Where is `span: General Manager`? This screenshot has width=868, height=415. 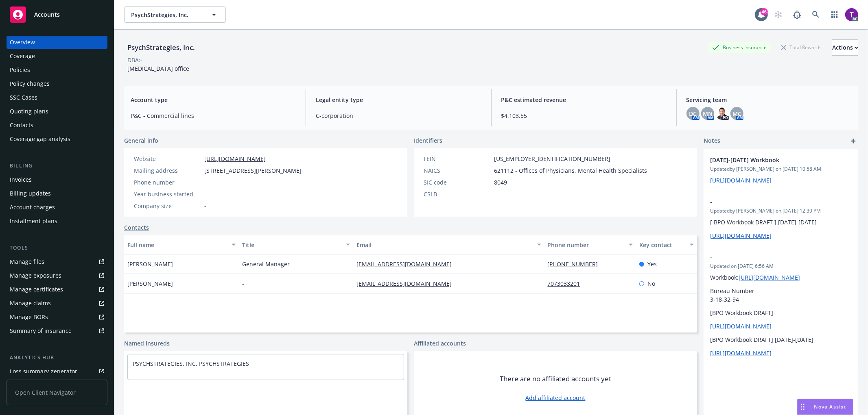
span: General Manager is located at coordinates (266, 264).